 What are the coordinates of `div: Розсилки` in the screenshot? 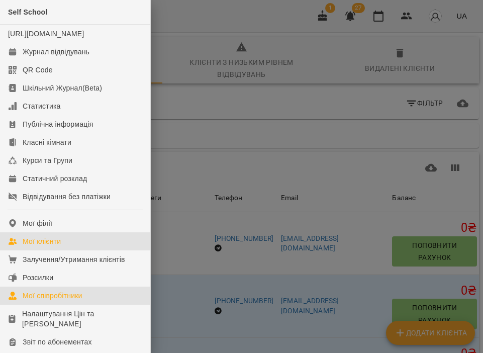 It's located at (38, 277).